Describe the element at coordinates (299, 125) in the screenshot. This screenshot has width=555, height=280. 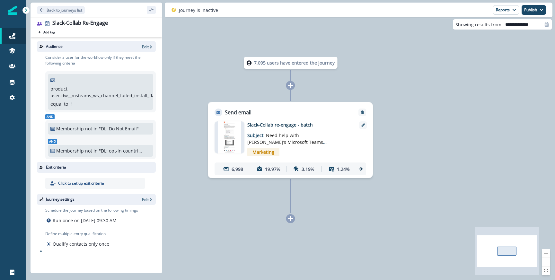
I see `p: Slack-Collab re-engage - batch` at that location.